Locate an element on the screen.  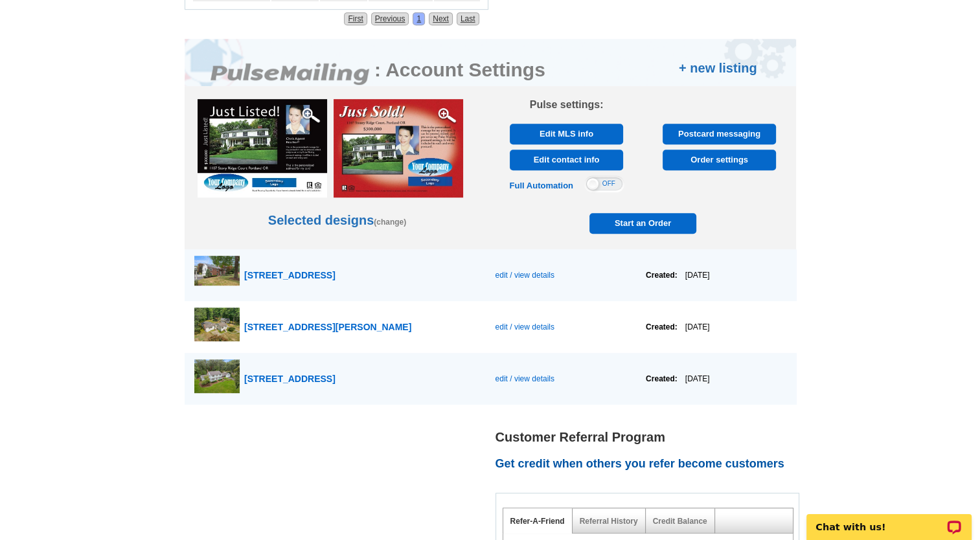
h1: Customer Referral Program is located at coordinates (651, 437).